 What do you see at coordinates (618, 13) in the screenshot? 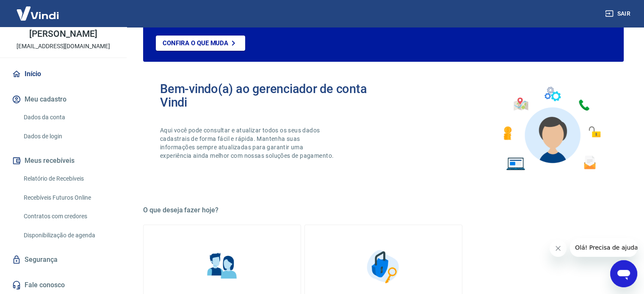
I see `button: Sair` at bounding box center [618, 13].